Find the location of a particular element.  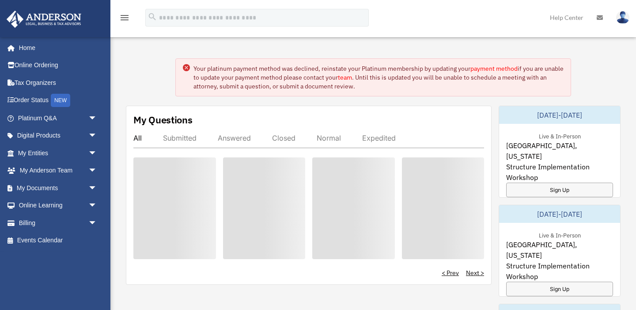

div: Normal is located at coordinates (329, 138).